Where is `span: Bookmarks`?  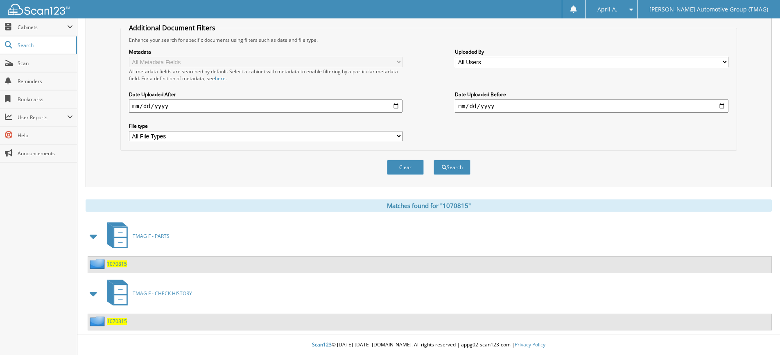 span: Bookmarks is located at coordinates (45, 99).